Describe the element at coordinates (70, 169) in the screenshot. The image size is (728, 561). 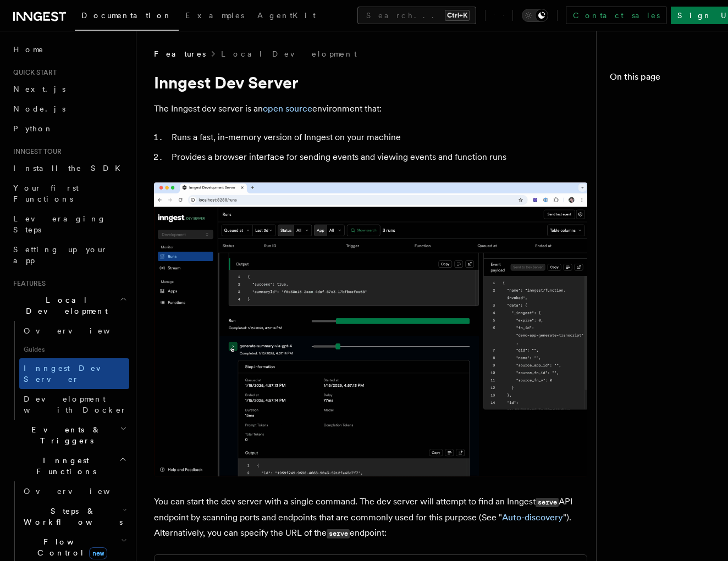
I see `span: Install the SDK` at that location.